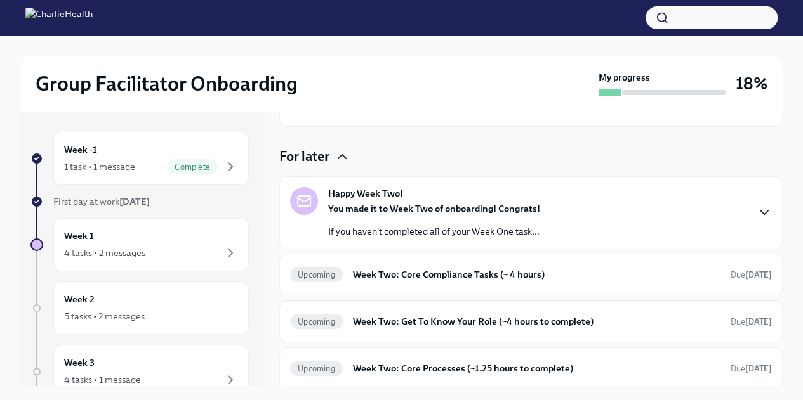  What do you see at coordinates (536, 369) in the screenshot?
I see `h6: Week Two: Core Processes (~1.25 hours to complete)` at bounding box center [536, 369].